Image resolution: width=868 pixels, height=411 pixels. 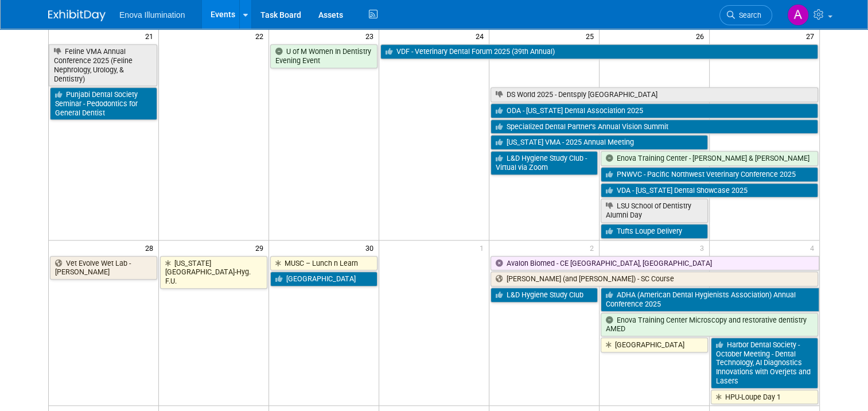 I want to click on span: 24, so click(x=481, y=36).